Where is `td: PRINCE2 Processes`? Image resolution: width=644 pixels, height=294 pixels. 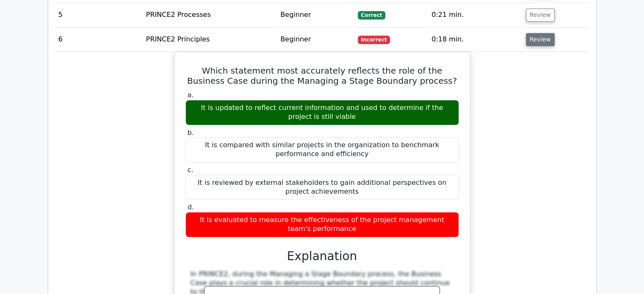 td: PRINCE2 Processes is located at coordinates (210, 15).